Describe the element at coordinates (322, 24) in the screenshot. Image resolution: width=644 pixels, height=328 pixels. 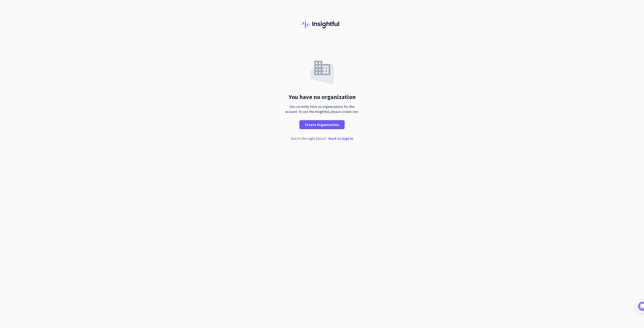
I see `img: Insightful` at that location.